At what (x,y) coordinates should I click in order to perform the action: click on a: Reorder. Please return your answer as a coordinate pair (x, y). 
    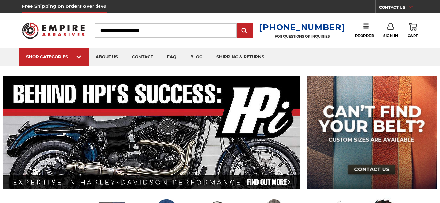
    Looking at the image, I should click on (364, 30).